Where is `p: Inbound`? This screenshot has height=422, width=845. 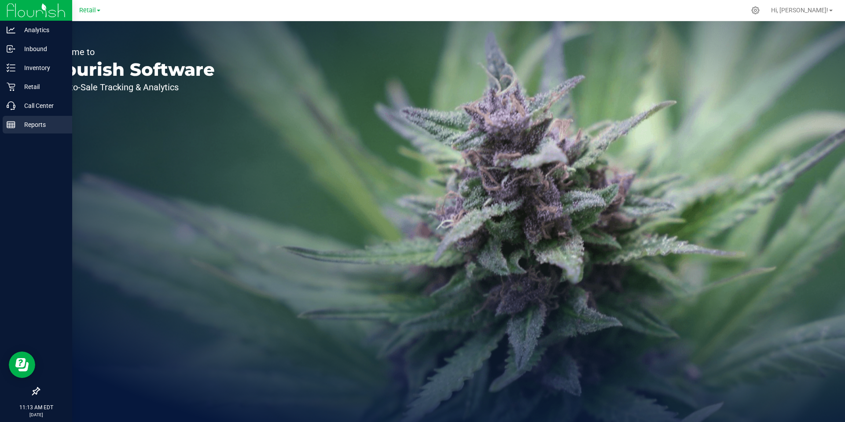 p: Inbound is located at coordinates (42, 49).